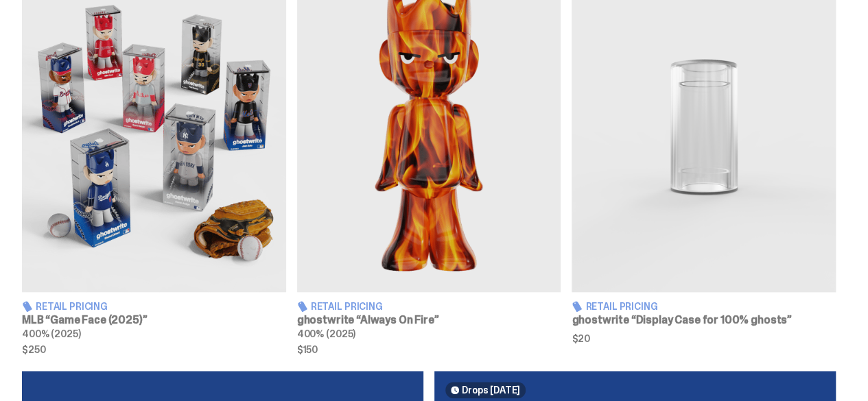  What do you see at coordinates (429, 320) in the screenshot?
I see `h3: ghostwrite “Always On Fire”` at bounding box center [429, 320].